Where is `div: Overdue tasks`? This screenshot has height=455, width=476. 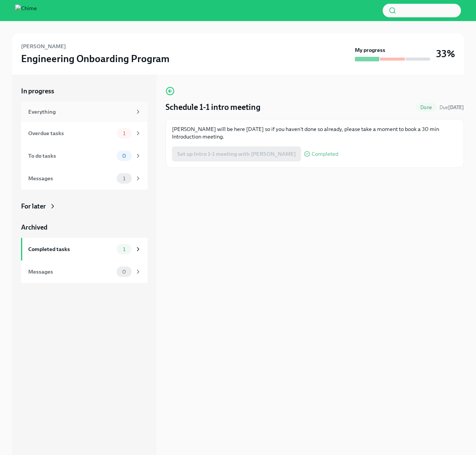 div: Overdue tasks is located at coordinates (71, 133).